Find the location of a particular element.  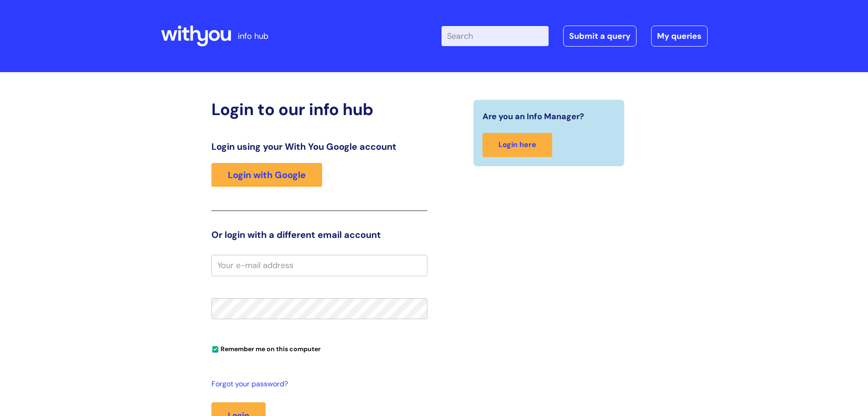

a: Login with Google is located at coordinates (267, 175).